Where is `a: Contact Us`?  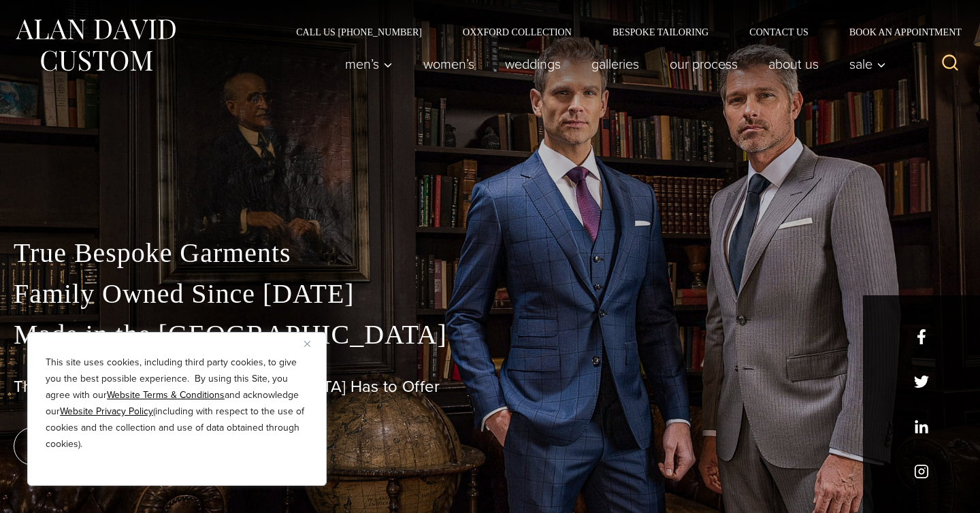
a: Contact Us is located at coordinates (779, 32).